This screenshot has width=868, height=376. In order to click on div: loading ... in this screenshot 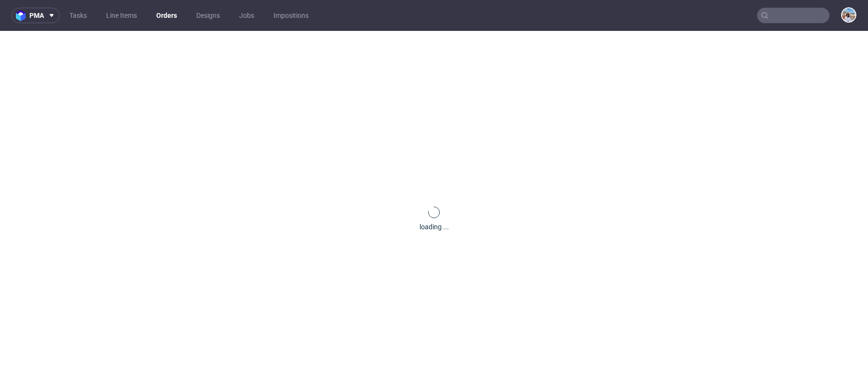, I will do `click(434, 227)`.